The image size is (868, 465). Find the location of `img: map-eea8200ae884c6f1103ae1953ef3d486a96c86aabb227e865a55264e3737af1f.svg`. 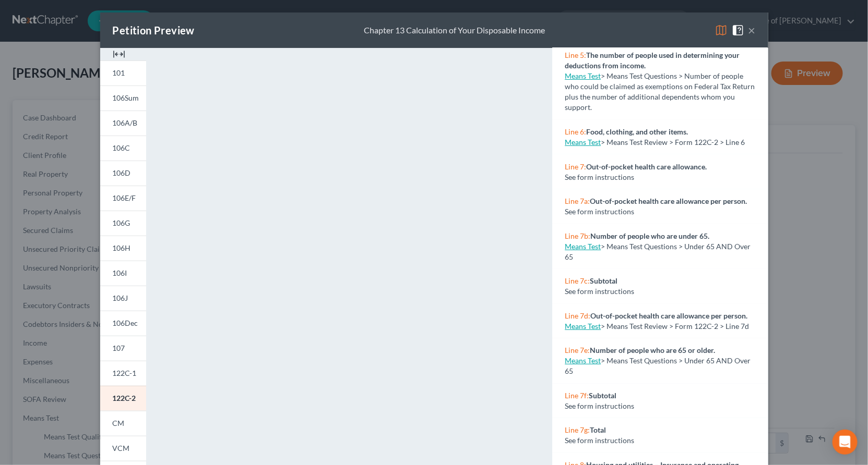

img: map-eea8200ae884c6f1103ae1953ef3d486a96c86aabb227e865a55264e3737af1f.svg is located at coordinates (722, 30).